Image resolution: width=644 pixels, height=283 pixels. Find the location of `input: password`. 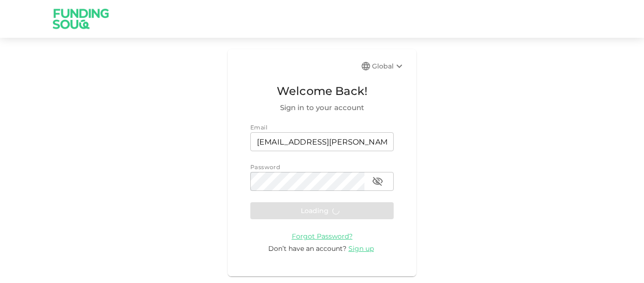

input: password is located at coordinates (307, 182).